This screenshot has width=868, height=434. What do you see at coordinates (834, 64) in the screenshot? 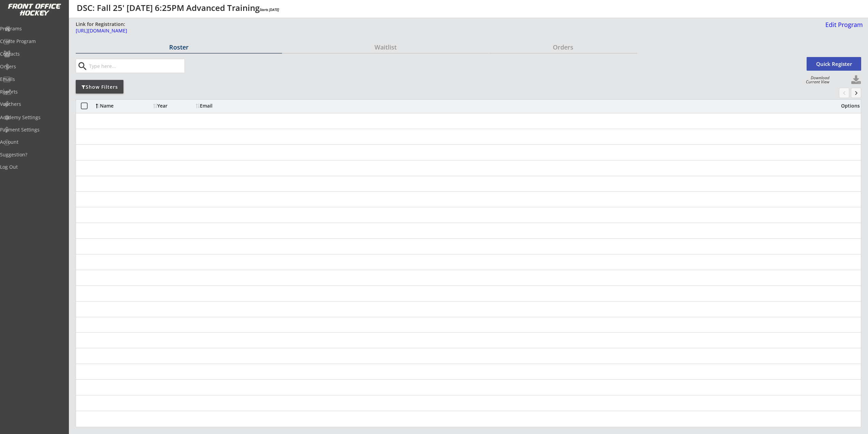
I see `button: Quick Register` at bounding box center [834, 64].